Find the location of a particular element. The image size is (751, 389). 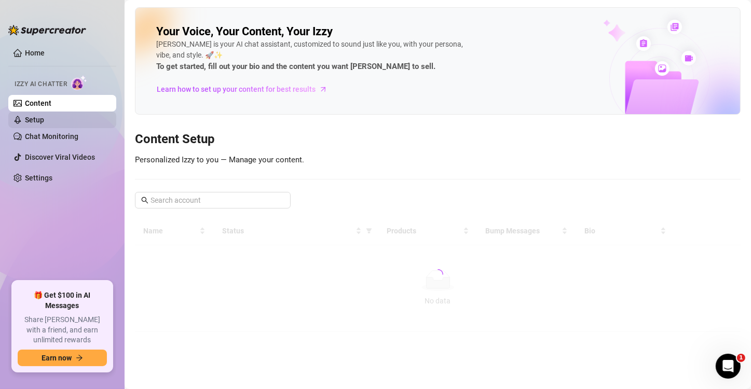

a: Learn how to set up your content for best results is located at coordinates (246, 89).